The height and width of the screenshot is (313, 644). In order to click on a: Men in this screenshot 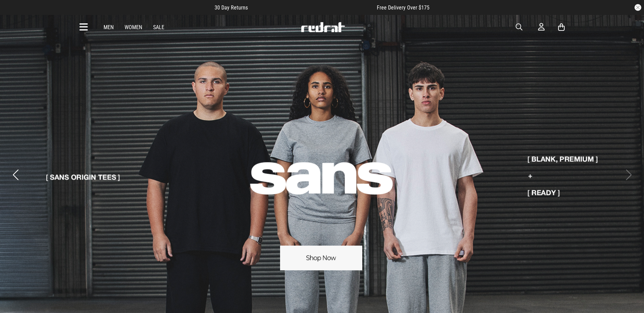, I will do `click(109, 27)`.